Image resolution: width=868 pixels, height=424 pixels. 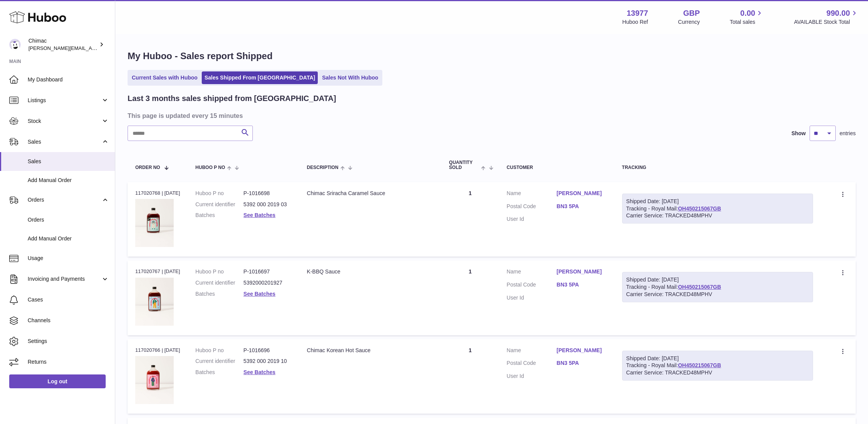 What do you see at coordinates (268, 350) in the screenshot?
I see `dd: P-1016696` at bounding box center [268, 350].